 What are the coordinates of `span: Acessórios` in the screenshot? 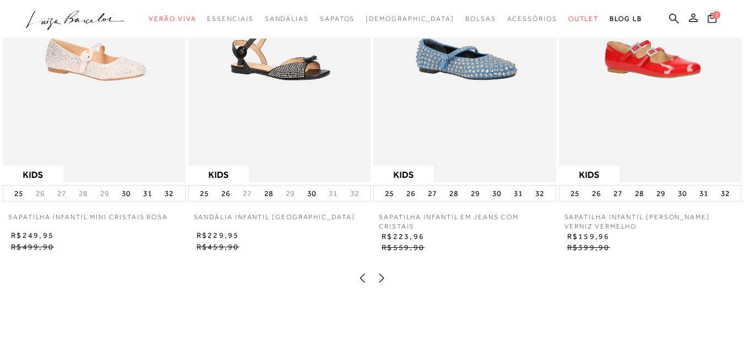 It's located at (532, 19).